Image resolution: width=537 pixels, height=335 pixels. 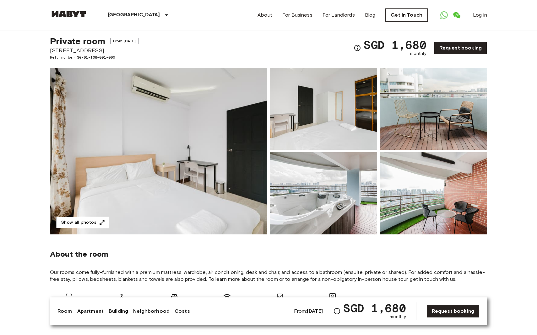 I want to click on span: From:, so click(x=308, y=312).